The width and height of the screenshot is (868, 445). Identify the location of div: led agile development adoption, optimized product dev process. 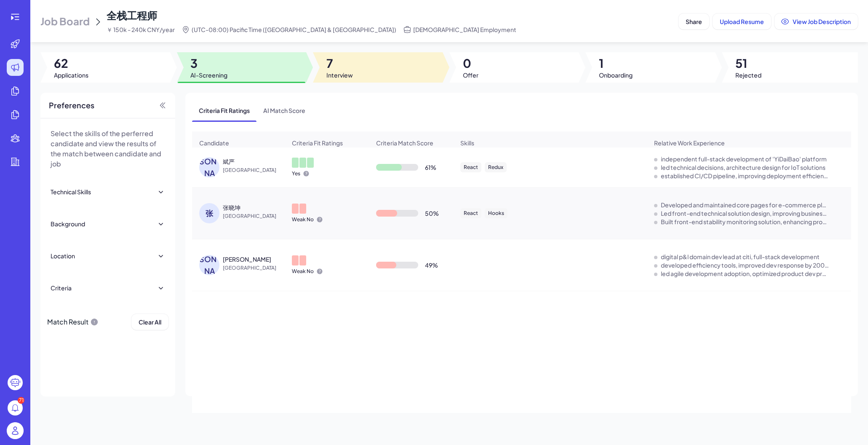
(745, 273).